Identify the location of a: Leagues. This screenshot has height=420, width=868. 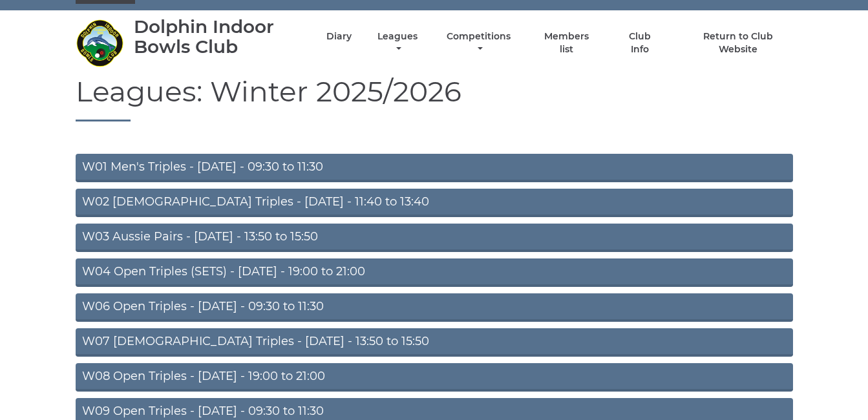
(398, 43).